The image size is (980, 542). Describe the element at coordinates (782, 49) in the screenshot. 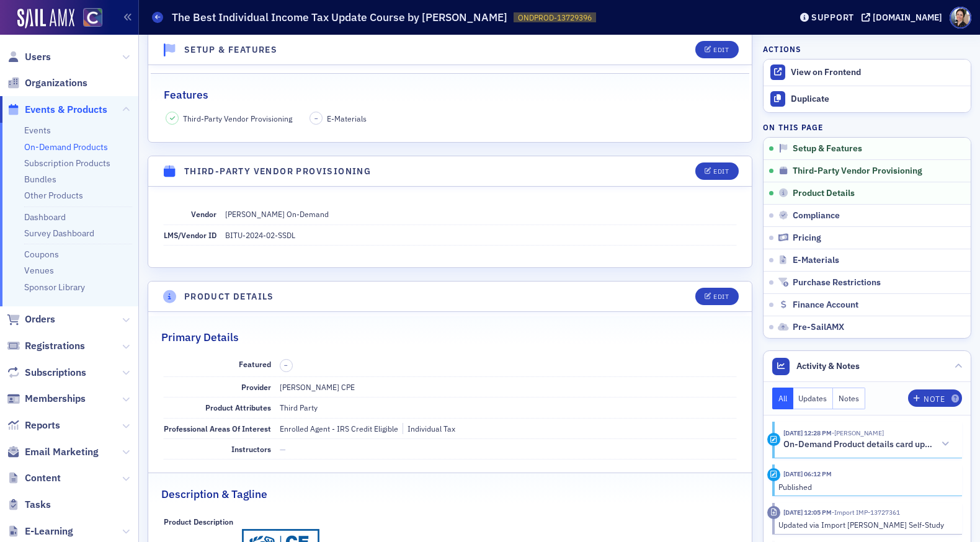

I see `h4: Actions` at that location.